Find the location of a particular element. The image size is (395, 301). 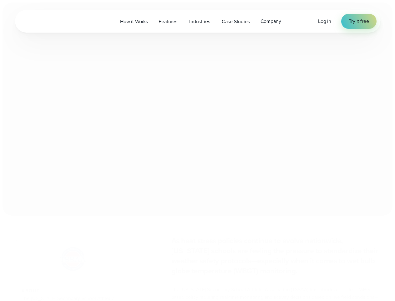

span: Features is located at coordinates (168, 22).